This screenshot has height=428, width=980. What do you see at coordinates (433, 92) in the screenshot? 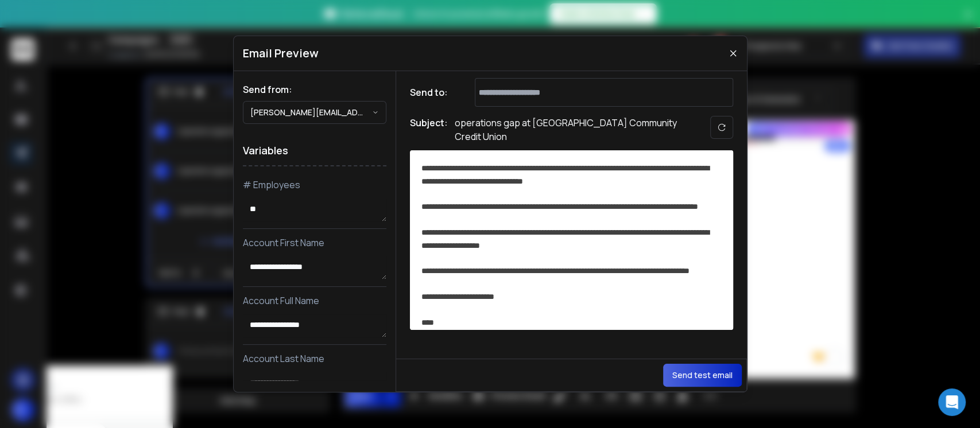
I see `h1: Send to:` at bounding box center [433, 92].